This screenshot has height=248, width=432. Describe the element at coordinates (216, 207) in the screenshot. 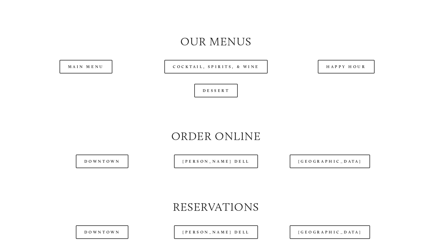

I see `h2: Reservations` at that location.